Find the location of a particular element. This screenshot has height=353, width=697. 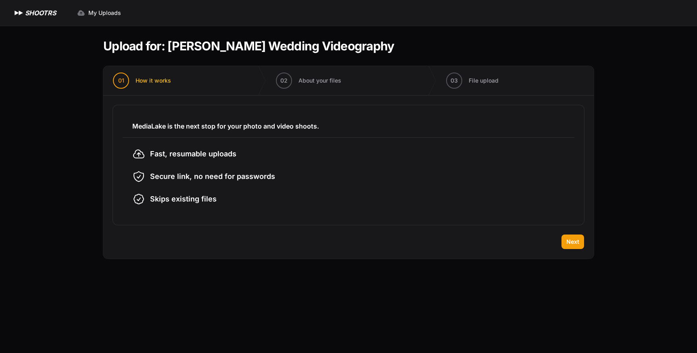

span: How it works is located at coordinates (153, 81).